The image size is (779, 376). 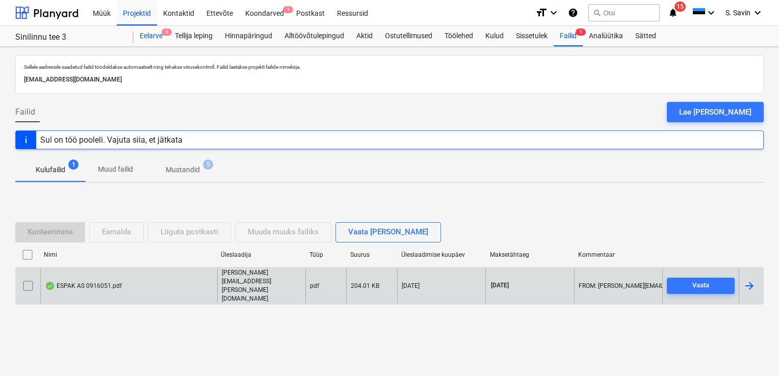 I want to click on i: Abikeskus, so click(x=573, y=13).